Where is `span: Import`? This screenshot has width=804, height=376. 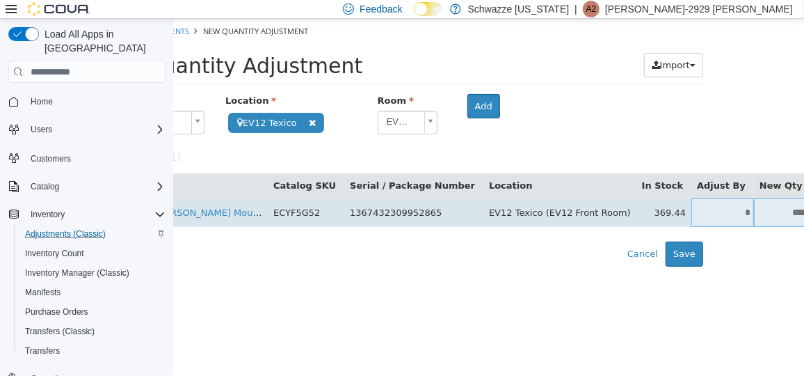
span: Import is located at coordinates (501, 46).